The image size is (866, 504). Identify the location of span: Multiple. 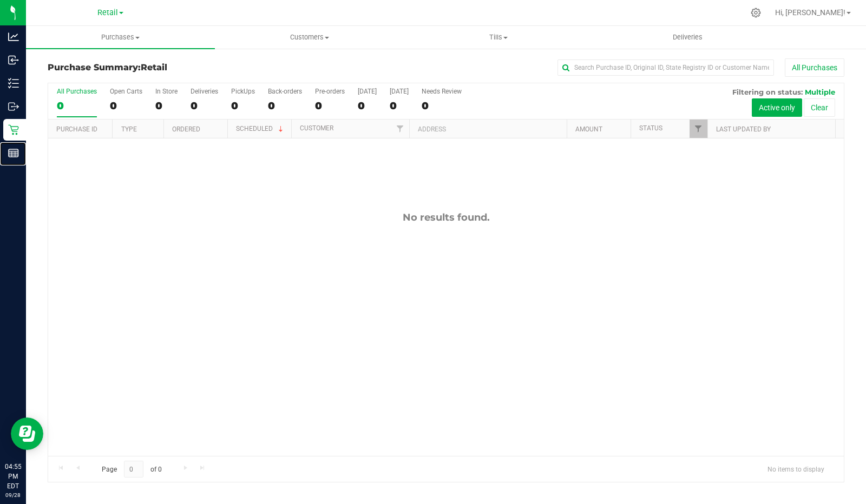
(820, 92).